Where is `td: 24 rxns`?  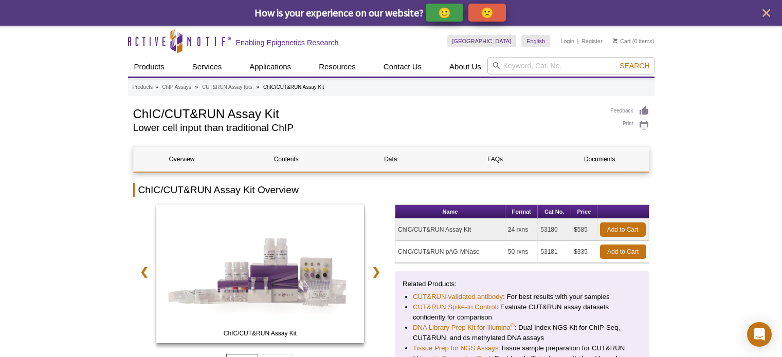
td: 24 rxns is located at coordinates (521, 230).